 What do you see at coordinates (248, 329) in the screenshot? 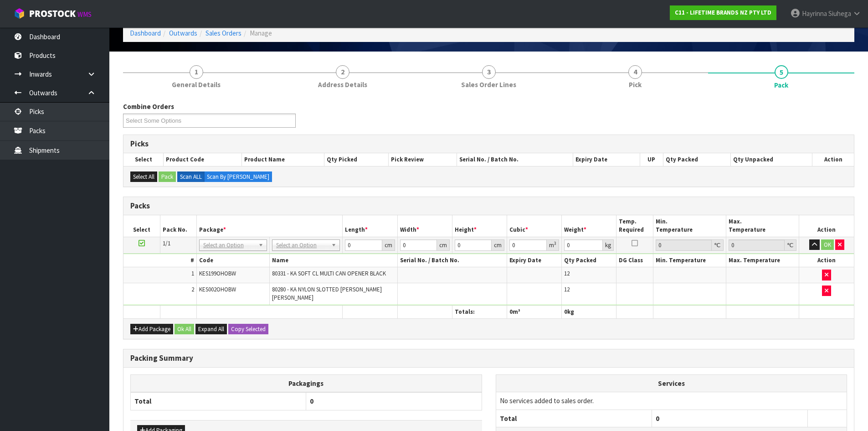
I see `button: Copy Selected` at bounding box center [248, 329].